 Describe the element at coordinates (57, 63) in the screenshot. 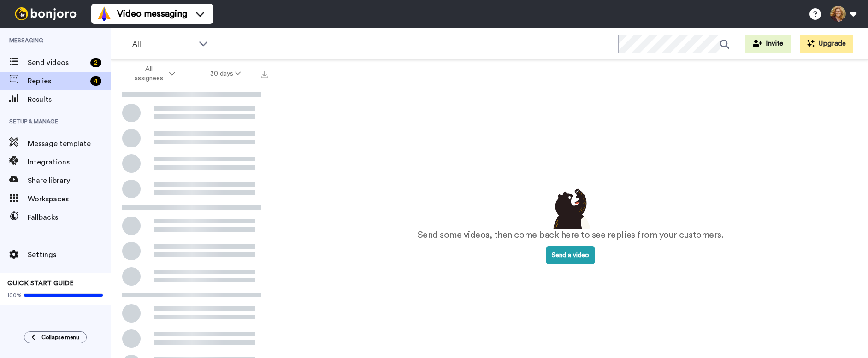

I see `span: Send videos` at that location.